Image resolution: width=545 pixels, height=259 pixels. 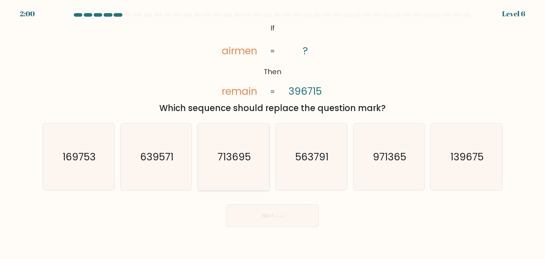 What do you see at coordinates (240, 91) in the screenshot?
I see `tspan: remain` at bounding box center [240, 91].